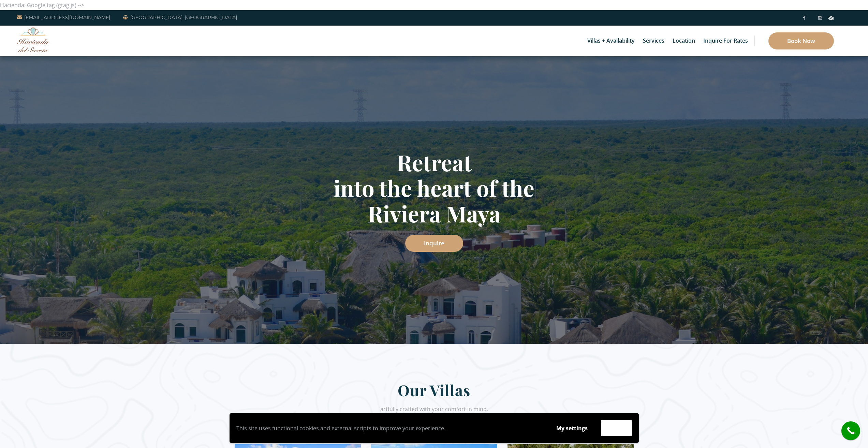 The height and width of the screenshot is (448, 868). Describe the element at coordinates (434, 188) in the screenshot. I see `h1: Retreat into the heart of the Riviera Maya` at that location.